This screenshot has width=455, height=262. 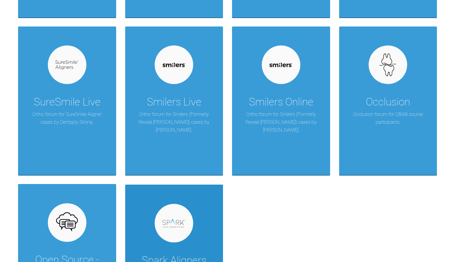 What do you see at coordinates (67, 222) in the screenshot?
I see `img: opensource.6e495855.svg` at bounding box center [67, 222].